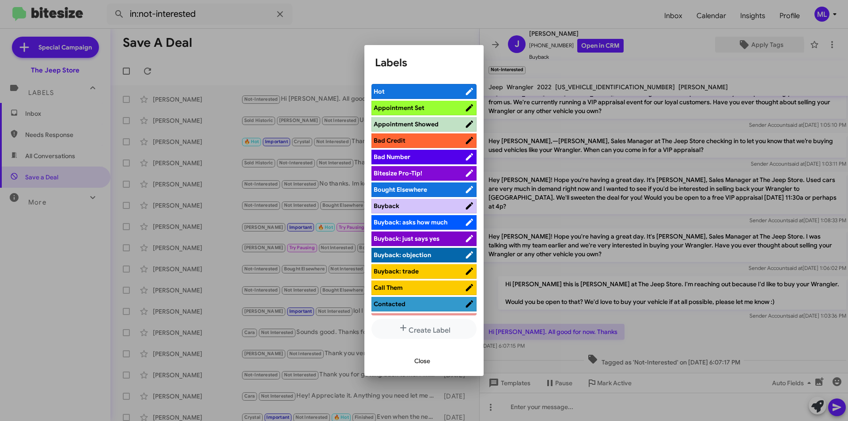 The width and height of the screenshot is (848, 421). What do you see at coordinates (406, 124) in the screenshot?
I see `span: Appointment Showed` at bounding box center [406, 124].